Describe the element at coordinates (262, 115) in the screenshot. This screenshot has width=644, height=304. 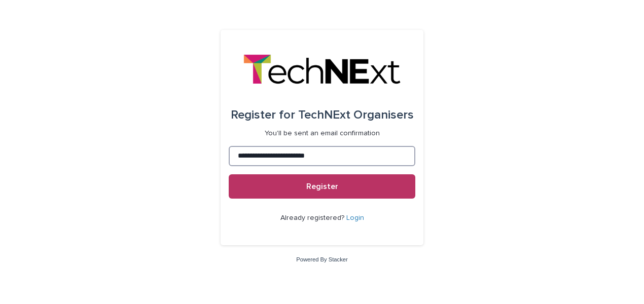
I see `span: Register for` at that location.